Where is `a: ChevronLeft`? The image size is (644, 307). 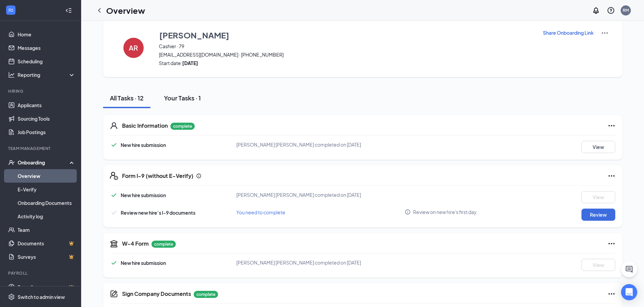 a: ChevronLeft is located at coordinates (99, 11).